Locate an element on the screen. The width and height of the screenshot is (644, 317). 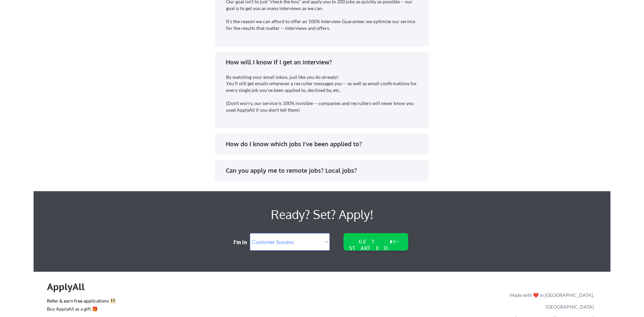
a: Buy ApplyAll as a gift 🎁 is located at coordinates (80, 310).